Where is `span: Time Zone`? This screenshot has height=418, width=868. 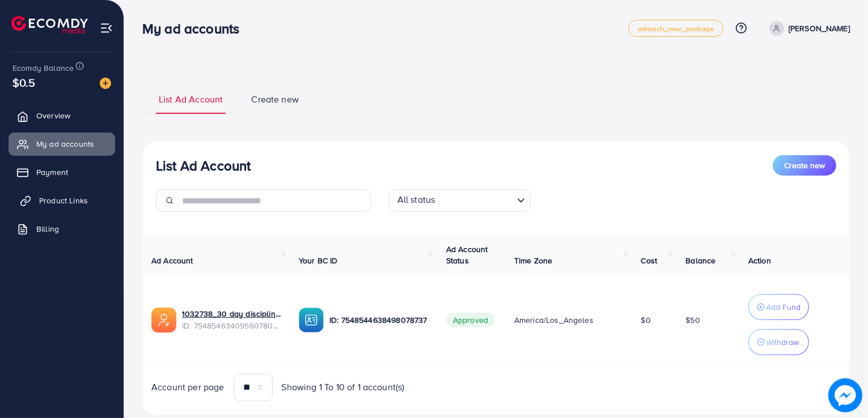
span: Time Zone is located at coordinates (533, 260).